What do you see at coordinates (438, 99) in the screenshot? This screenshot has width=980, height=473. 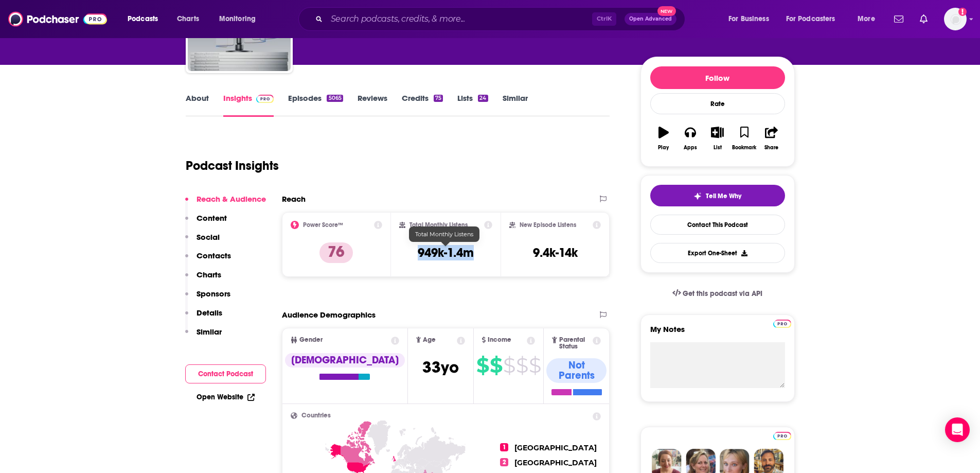 I see `div: 75` at bounding box center [438, 99].